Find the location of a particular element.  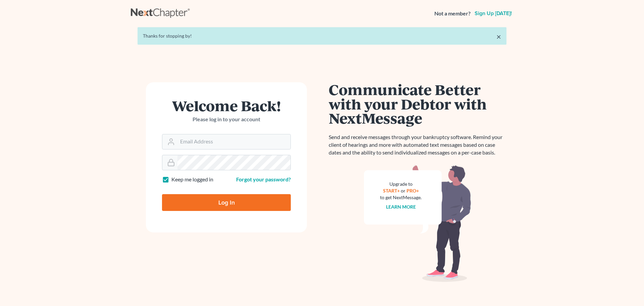

strong: Not a member? is located at coordinates (453, 13).